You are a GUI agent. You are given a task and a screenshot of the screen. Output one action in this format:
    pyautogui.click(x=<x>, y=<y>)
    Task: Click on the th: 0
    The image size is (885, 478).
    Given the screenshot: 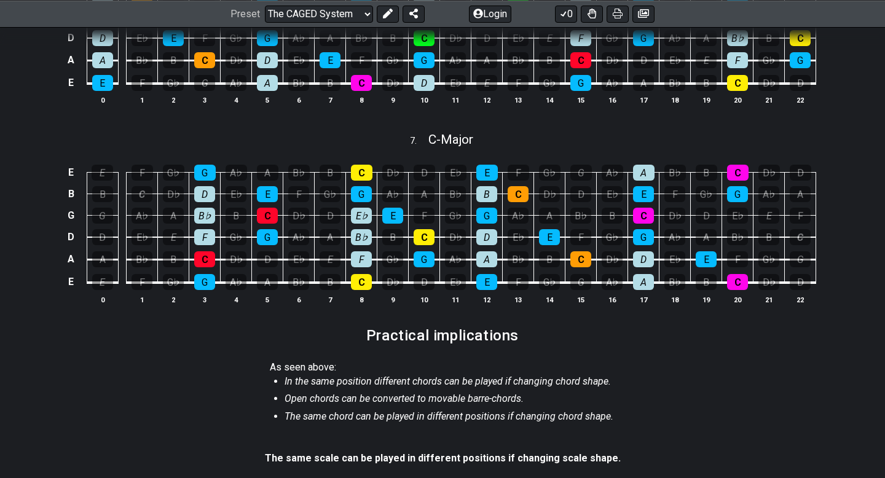 What is the action you would take?
    pyautogui.click(x=102, y=100)
    